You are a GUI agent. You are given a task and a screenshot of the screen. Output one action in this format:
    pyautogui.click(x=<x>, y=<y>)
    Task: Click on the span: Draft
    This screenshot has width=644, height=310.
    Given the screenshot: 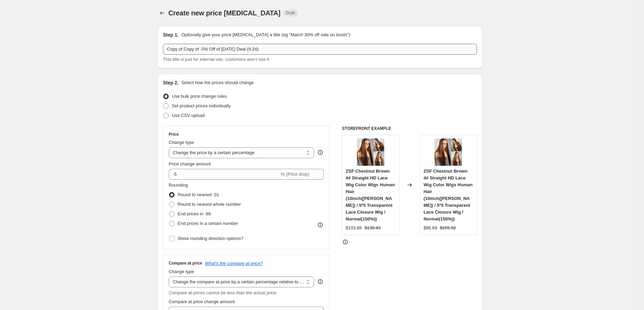 What is the action you would take?
    pyautogui.click(x=290, y=13)
    